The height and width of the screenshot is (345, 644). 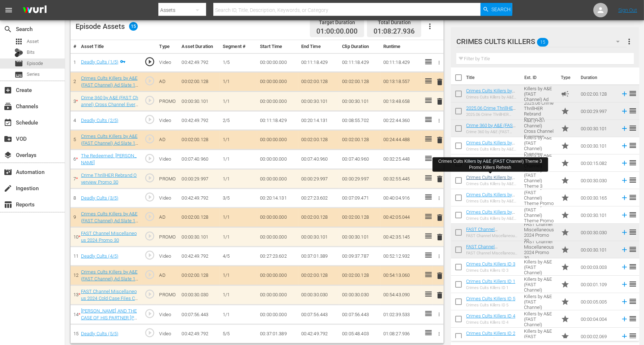 What do you see at coordinates (491, 299) in the screenshot?
I see `a: Crimes Cults Killers ID 5` at bounding box center [491, 299].